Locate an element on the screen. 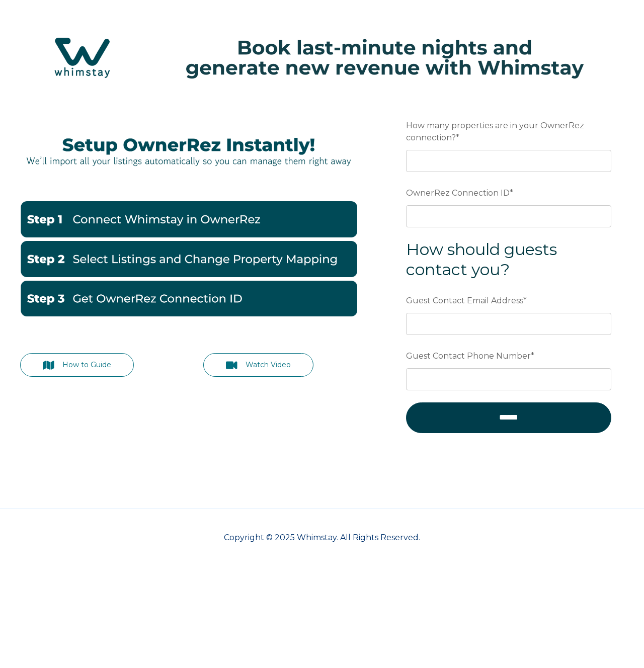 This screenshot has height=668, width=644. span: How many properties are in your OwnerRez connection? is located at coordinates (495, 131).